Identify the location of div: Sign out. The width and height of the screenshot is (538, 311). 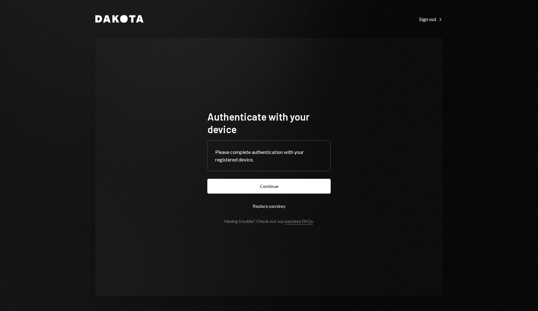
(431, 19).